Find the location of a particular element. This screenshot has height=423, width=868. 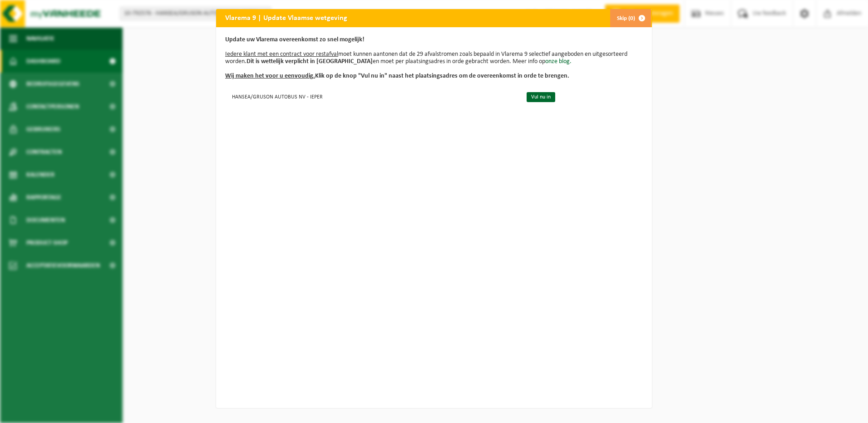

button: Skip (0) is located at coordinates (630, 18).